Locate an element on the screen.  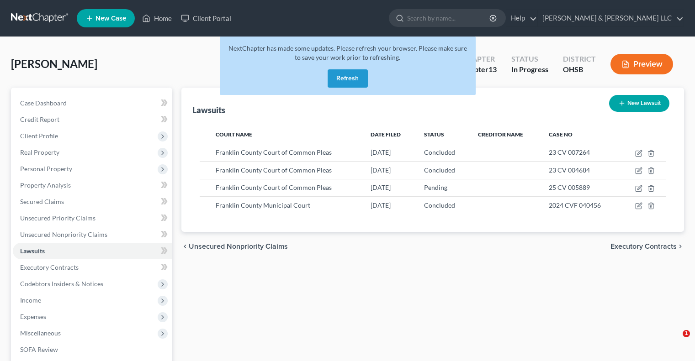
span: Court Name is located at coordinates (234, 134).